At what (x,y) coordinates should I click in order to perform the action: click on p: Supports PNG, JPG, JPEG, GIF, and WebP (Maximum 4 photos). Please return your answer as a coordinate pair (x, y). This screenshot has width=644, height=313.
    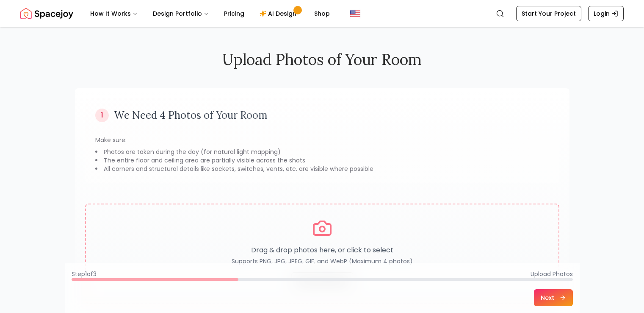
    Looking at the image, I should click on (322, 261).